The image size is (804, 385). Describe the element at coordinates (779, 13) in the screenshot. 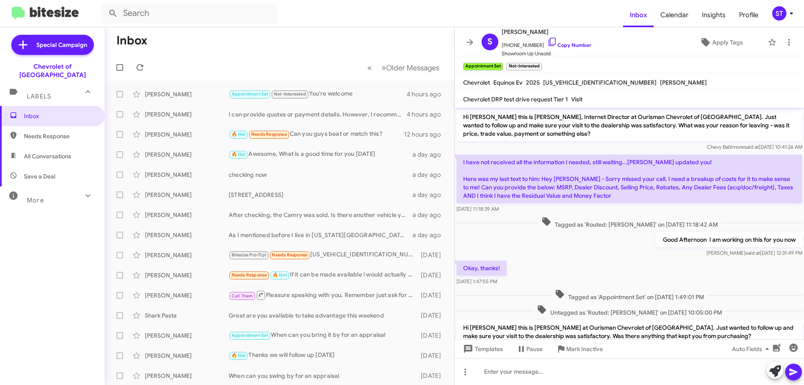

I see `div: ST` at that location.